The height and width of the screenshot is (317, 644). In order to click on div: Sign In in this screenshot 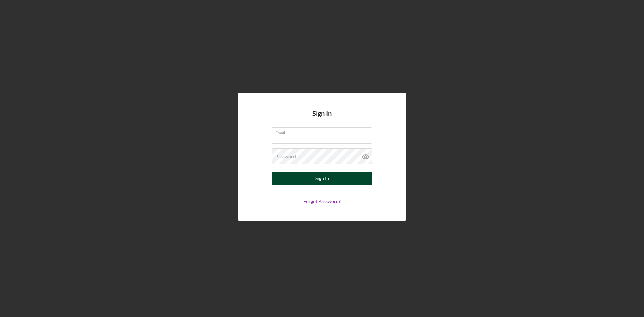, I will do `click(322, 178)`.